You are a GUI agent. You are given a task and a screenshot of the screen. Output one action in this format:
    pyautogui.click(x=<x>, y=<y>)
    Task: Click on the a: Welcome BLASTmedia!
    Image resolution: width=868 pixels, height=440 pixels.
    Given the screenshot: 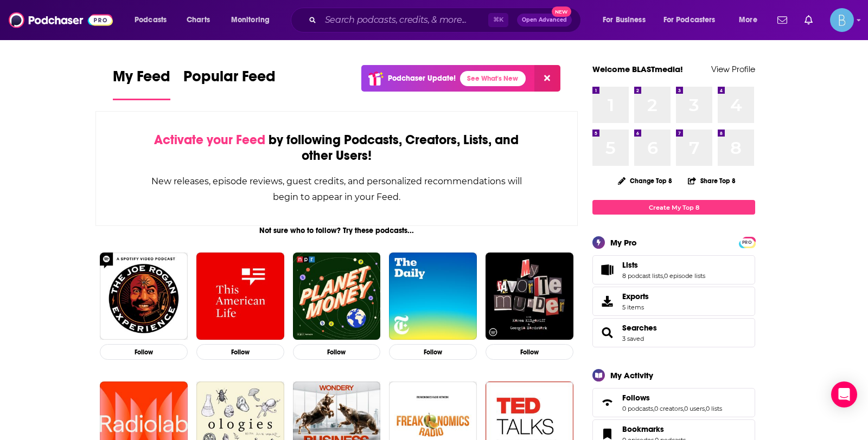 What is the action you would take?
    pyautogui.click(x=638, y=69)
    